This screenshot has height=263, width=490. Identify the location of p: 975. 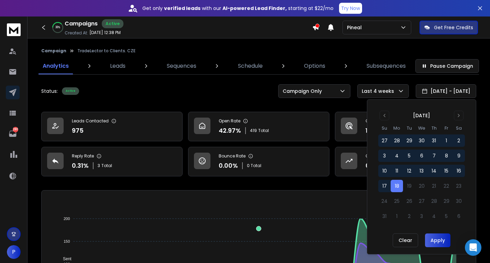
(78, 131).